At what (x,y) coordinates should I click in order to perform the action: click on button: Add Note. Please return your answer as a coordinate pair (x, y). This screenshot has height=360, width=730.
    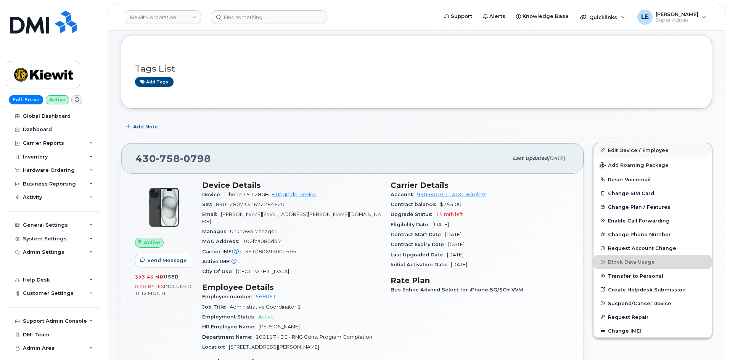
    Looking at the image, I should click on (143, 127).